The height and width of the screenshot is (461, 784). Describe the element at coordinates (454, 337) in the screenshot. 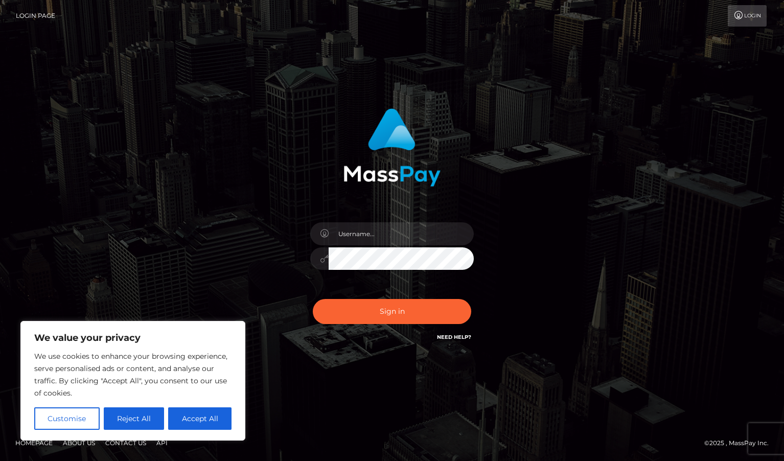

I see `a: Need Help?` at that location.